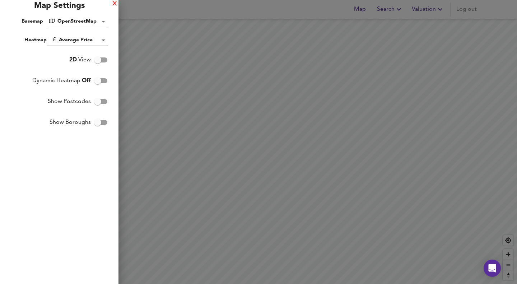 This screenshot has height=284, width=517. Describe the element at coordinates (114, 4) in the screenshot. I see `div: X` at that location.